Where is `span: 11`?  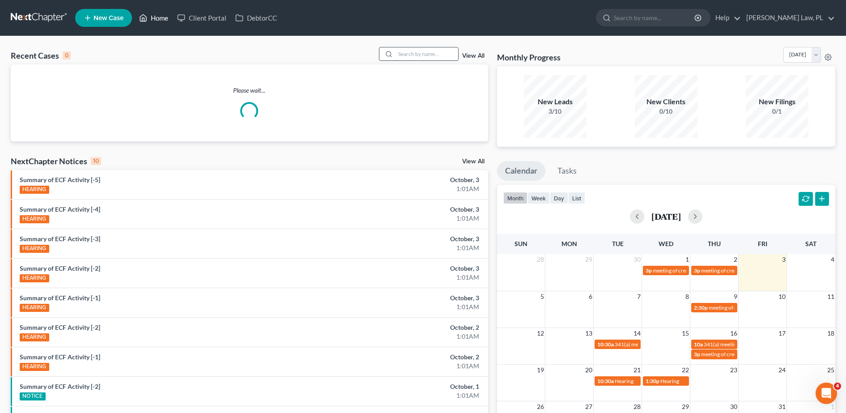 span: 11 is located at coordinates (831, 297).